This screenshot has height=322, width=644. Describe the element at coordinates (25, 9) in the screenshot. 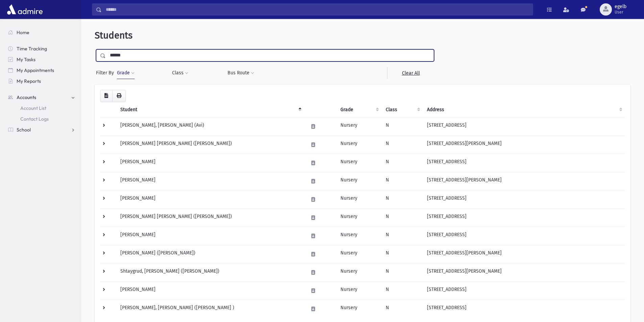

I see `img: AdmirePro` at that location.